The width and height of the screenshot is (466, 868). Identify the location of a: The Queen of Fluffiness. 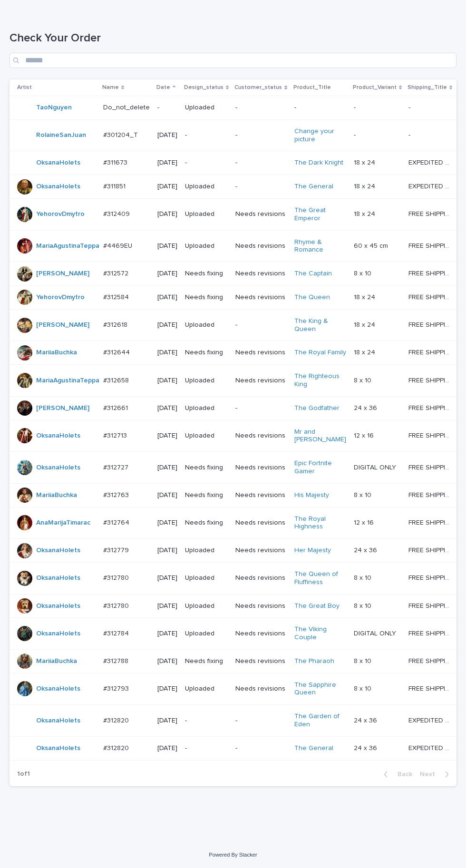
(320, 578).